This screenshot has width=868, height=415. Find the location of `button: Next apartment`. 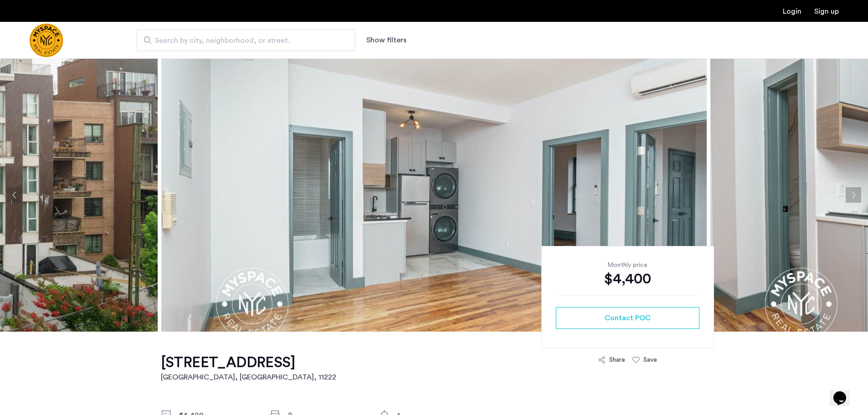

button: Next apartment is located at coordinates (853, 195).